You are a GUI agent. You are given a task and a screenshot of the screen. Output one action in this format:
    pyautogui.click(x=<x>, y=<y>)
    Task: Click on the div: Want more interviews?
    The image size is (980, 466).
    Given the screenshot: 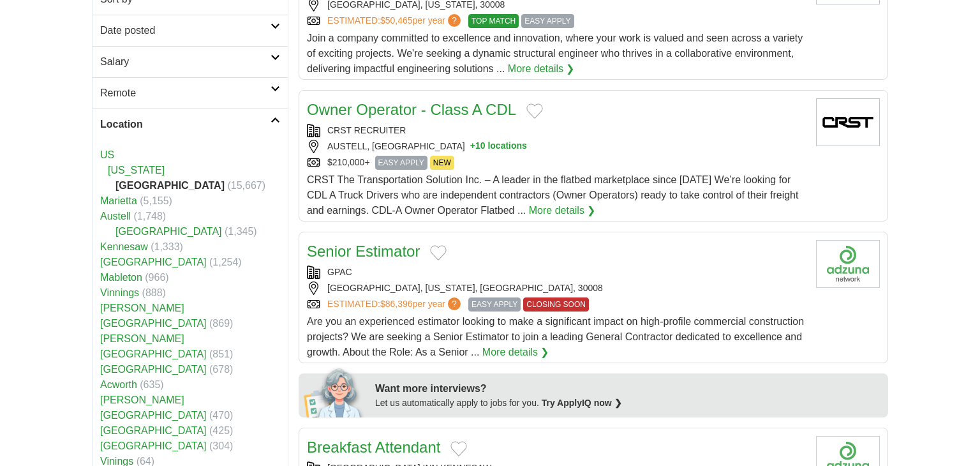 What is the action you would take?
    pyautogui.click(x=628, y=389)
    